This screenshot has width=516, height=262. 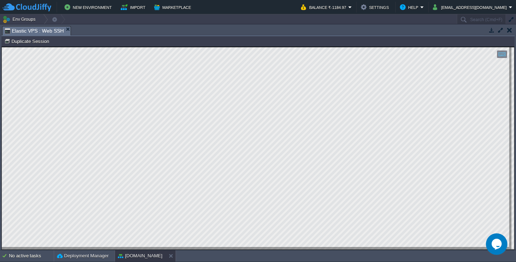 What do you see at coordinates (410, 7) in the screenshot?
I see `button: Help` at bounding box center [410, 7].